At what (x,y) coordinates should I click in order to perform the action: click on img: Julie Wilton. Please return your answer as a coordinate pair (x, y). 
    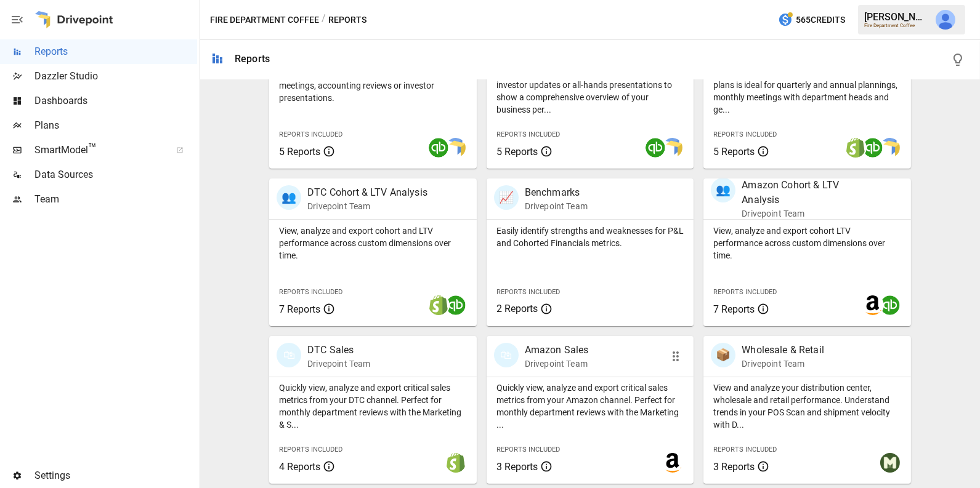
    Looking at the image, I should click on (945, 19).